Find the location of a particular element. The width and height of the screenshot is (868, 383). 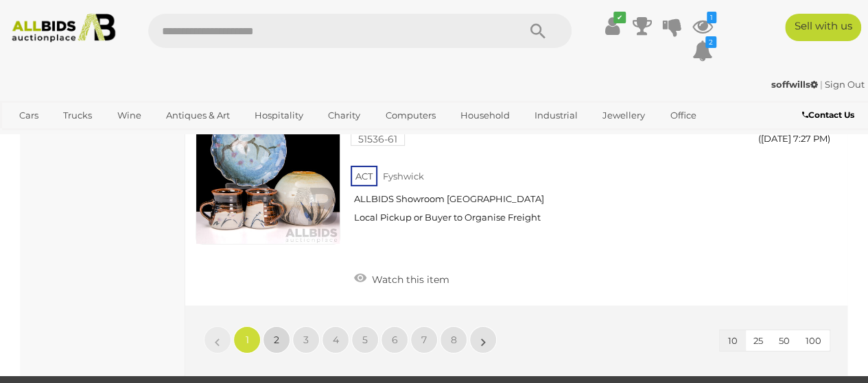

span: 8 is located at coordinates (453, 340).